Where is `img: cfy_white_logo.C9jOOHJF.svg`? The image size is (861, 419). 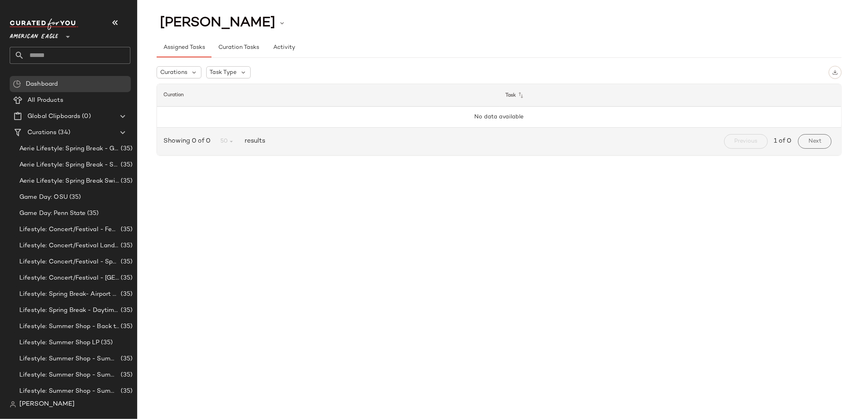 img: cfy_white_logo.C9jOOHJF.svg is located at coordinates (44, 24).